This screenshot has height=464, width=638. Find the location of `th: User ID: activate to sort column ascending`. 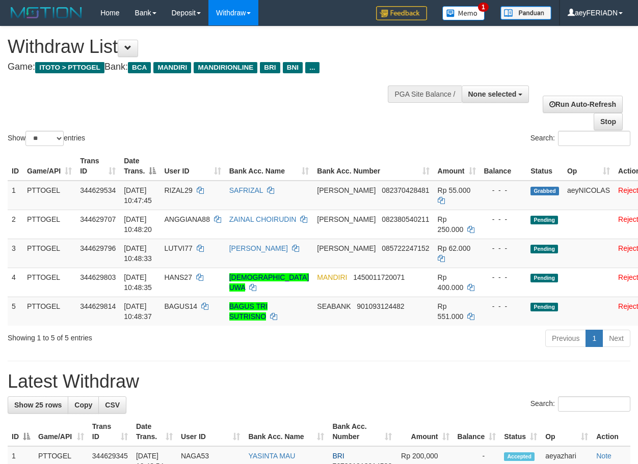

th: User ID: activate to sort column ascending is located at coordinates (192, 166).